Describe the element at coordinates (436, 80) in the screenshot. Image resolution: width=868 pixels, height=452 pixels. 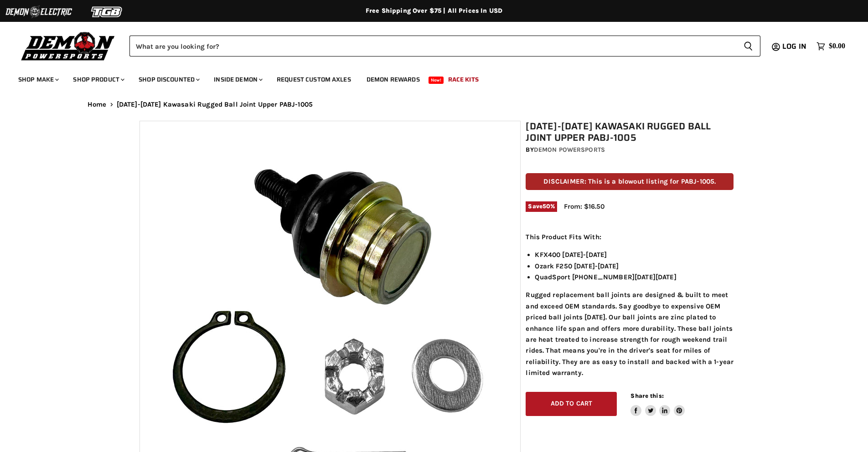
I see `span: New!` at that location.